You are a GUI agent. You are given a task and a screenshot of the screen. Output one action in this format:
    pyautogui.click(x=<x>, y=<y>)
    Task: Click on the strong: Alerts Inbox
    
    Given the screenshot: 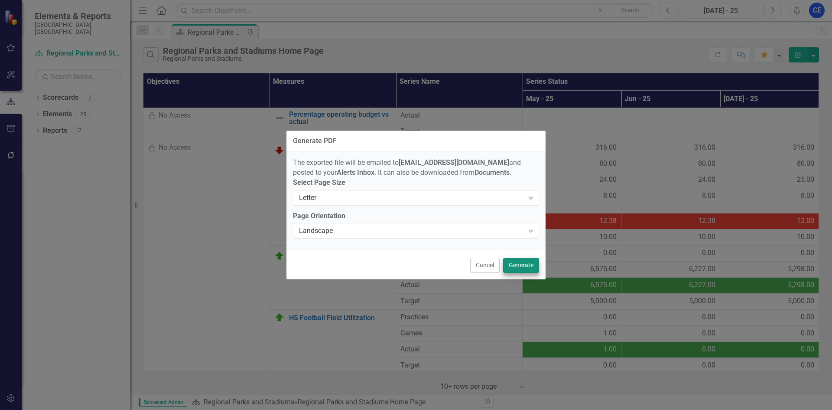 What is the action you would take?
    pyautogui.click(x=355, y=172)
    